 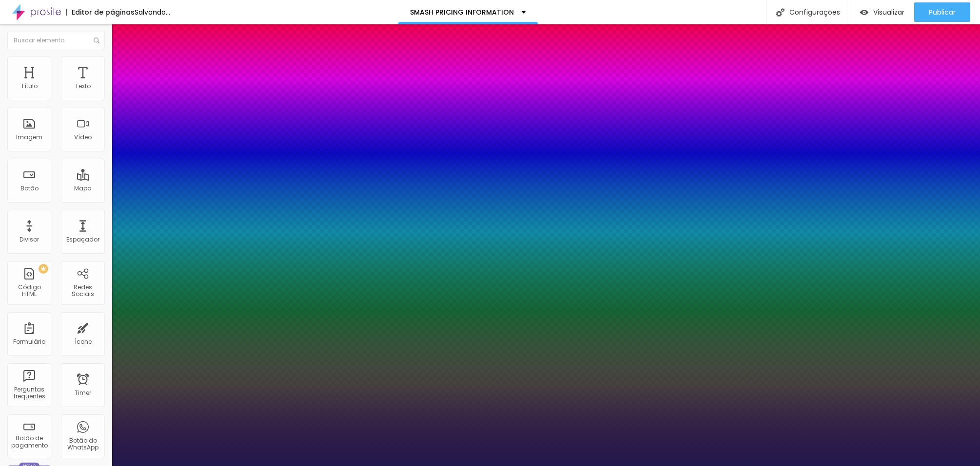 What do you see at coordinates (29, 137) in the screenshot?
I see `div: Imagem` at bounding box center [29, 137].